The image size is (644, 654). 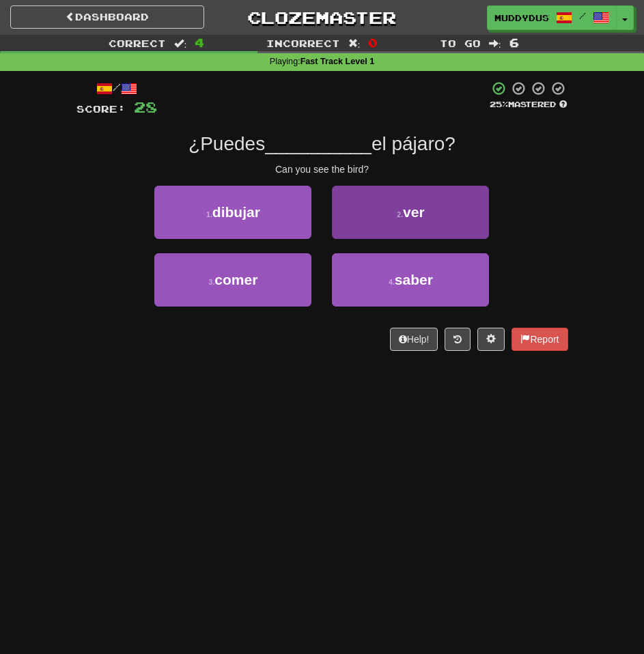 I want to click on span: MuddyDust9784, so click(x=522, y=18).